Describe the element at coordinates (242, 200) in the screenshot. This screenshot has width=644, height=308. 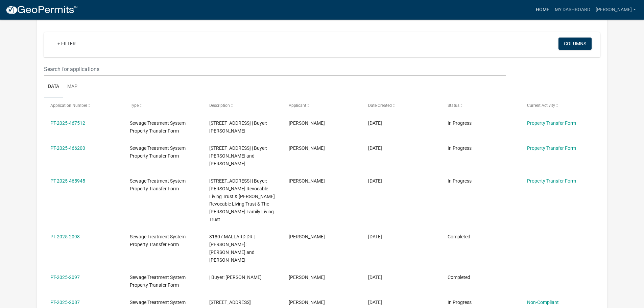
I see `span: 44493 NITCHE LAKE RD | Buyer: Thomas Heisler, Jr. Revocable Living Trust & Debra A. Heisler Revoc...` at that location.